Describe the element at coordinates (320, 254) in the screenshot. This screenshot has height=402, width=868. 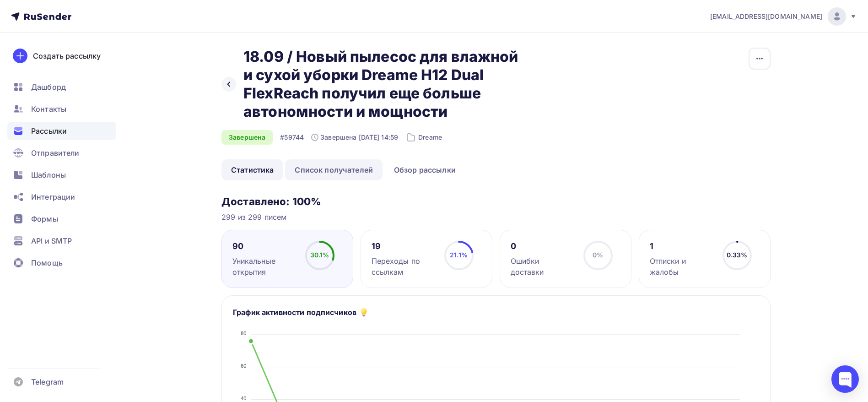
I see `span: 30.1%` at that location.